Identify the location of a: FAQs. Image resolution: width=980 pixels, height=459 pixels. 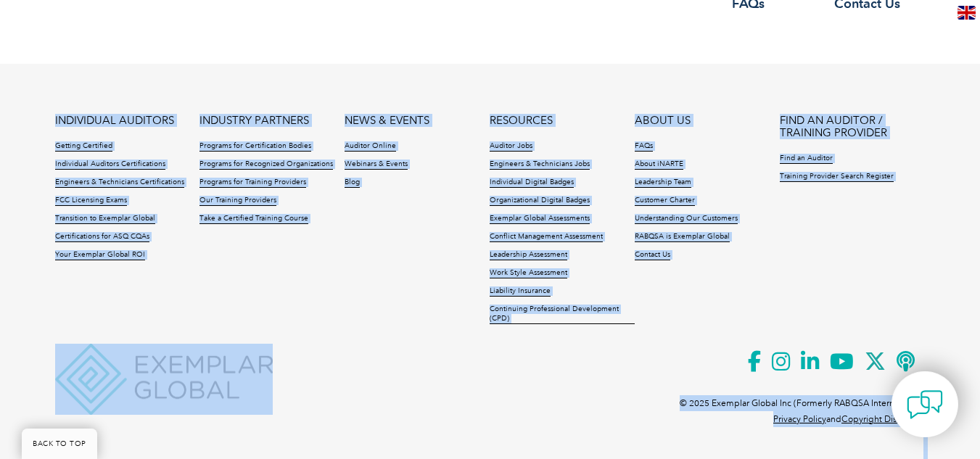
(644, 146).